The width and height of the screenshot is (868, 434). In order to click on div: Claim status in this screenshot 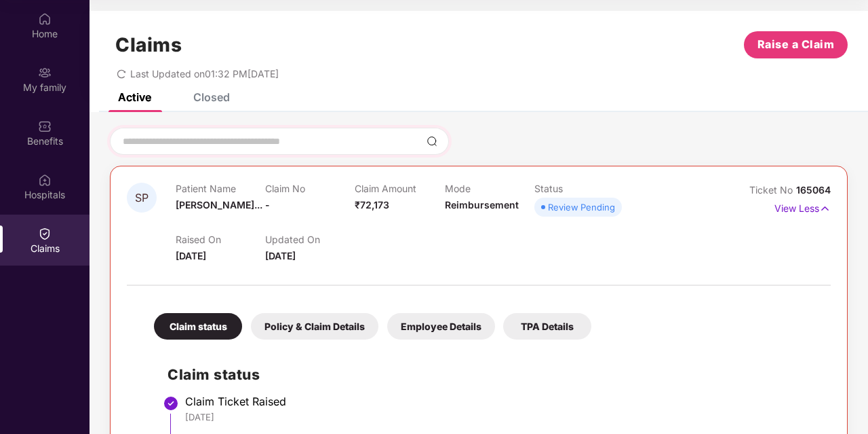, I will do `click(198, 326)`.